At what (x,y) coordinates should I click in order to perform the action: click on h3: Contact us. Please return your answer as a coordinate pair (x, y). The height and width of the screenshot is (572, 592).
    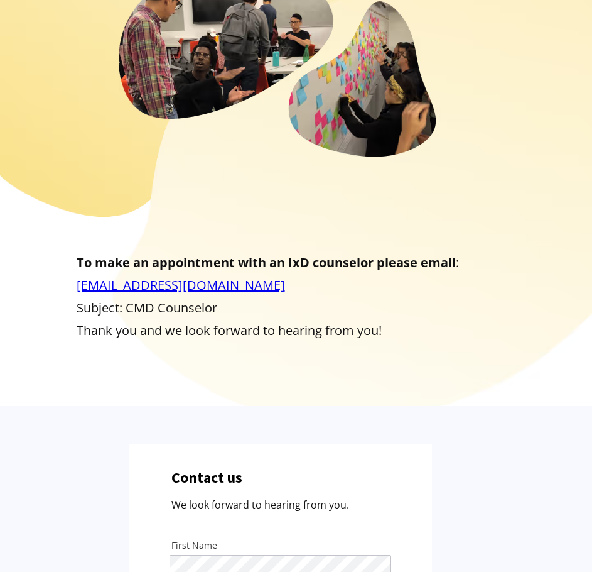
    Looking at the image, I should click on (207, 477).